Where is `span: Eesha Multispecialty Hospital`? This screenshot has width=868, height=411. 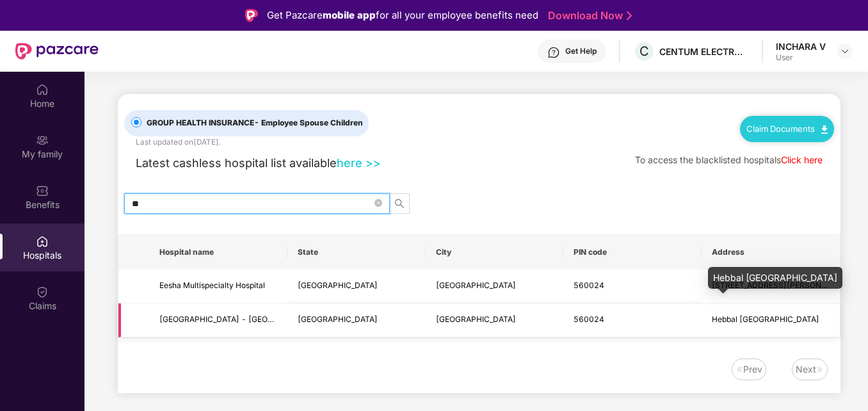
span: Eesha Multispecialty Hospital is located at coordinates (212, 285).